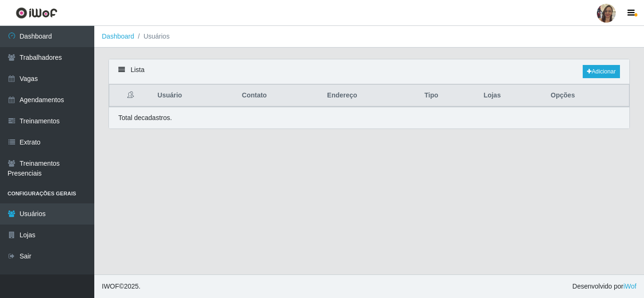 The image size is (644, 298). Describe the element at coordinates (152, 36) in the screenshot. I see `li: Usuários` at that location.